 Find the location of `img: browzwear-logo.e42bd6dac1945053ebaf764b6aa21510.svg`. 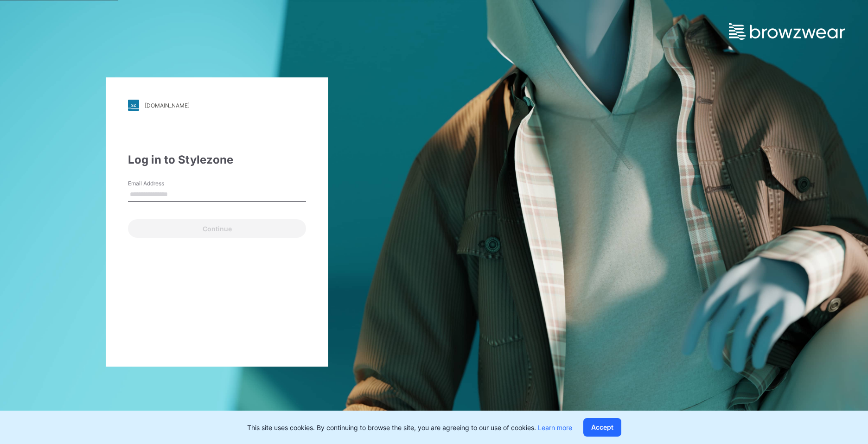

img: browzwear-logo.e42bd6dac1945053ebaf764b6aa21510.svg is located at coordinates (786, 32).